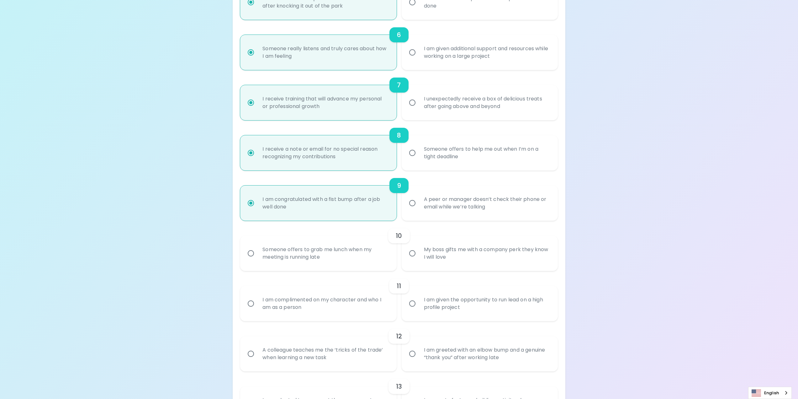 This screenshot has width=798, height=399. I want to click on div: Language, so click(770, 392).